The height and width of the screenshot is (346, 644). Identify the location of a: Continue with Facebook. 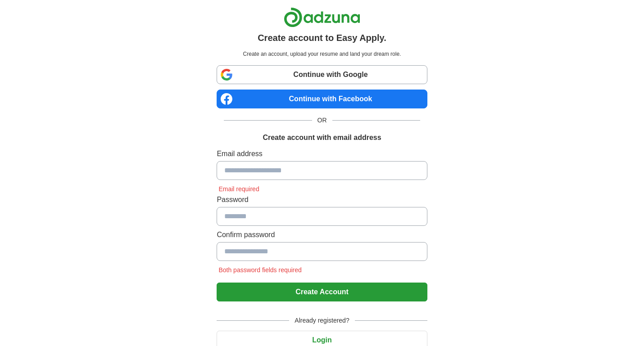
(322, 99).